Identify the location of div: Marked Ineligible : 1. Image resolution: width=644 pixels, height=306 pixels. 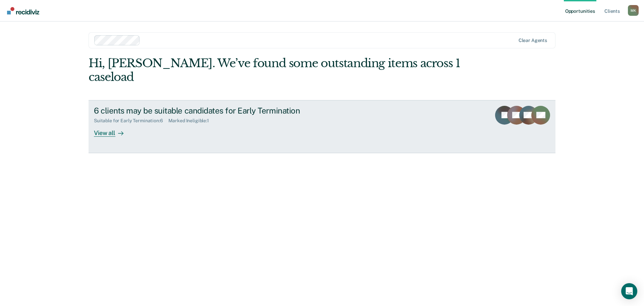
(191, 121).